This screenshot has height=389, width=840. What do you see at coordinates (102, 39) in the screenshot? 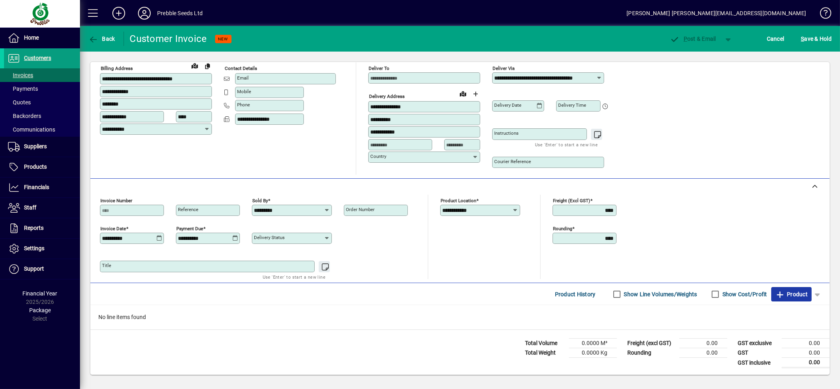
I see `span: Back` at bounding box center [102, 39].